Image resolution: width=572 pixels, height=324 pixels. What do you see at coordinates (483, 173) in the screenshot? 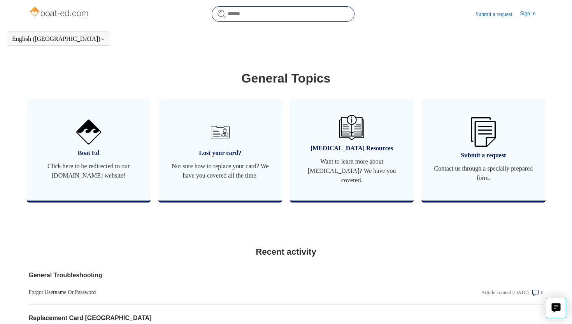
I see `span: Contact us through a specially prepared form.` at bounding box center [483, 173].